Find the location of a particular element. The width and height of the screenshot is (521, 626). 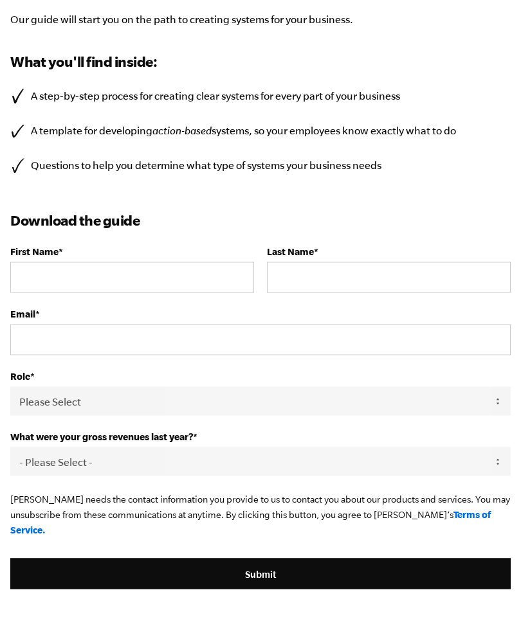

li: A step-by-step process for creating clear systems for every part of your business is located at coordinates (260, 96).